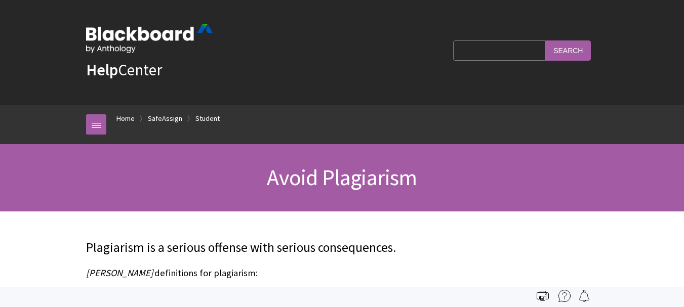 This screenshot has width=684, height=307. Describe the element at coordinates (126, 118) in the screenshot. I see `a: Home` at that location.